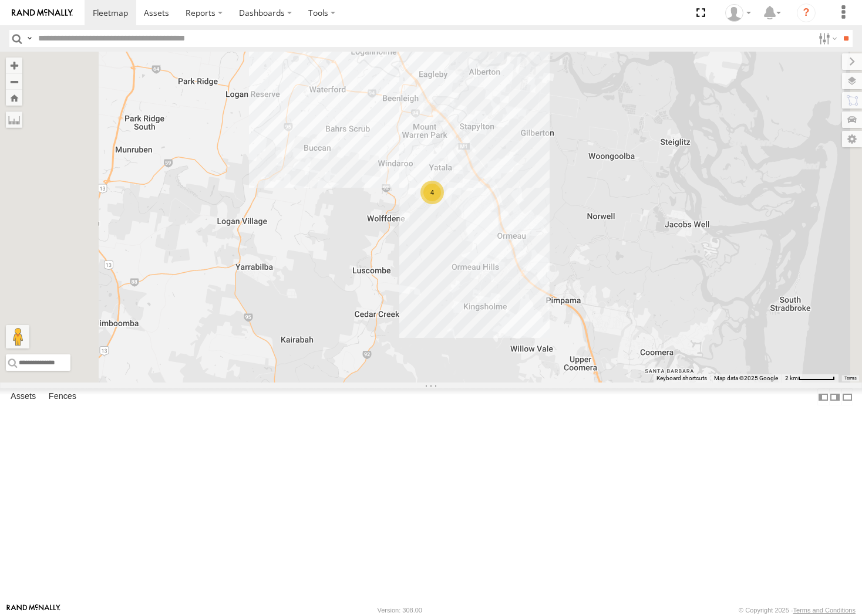 The height and width of the screenshot is (616, 862). What do you see at coordinates (835, 397) in the screenshot?
I see `label: Dock Summary Table to the Right` at bounding box center [835, 397].